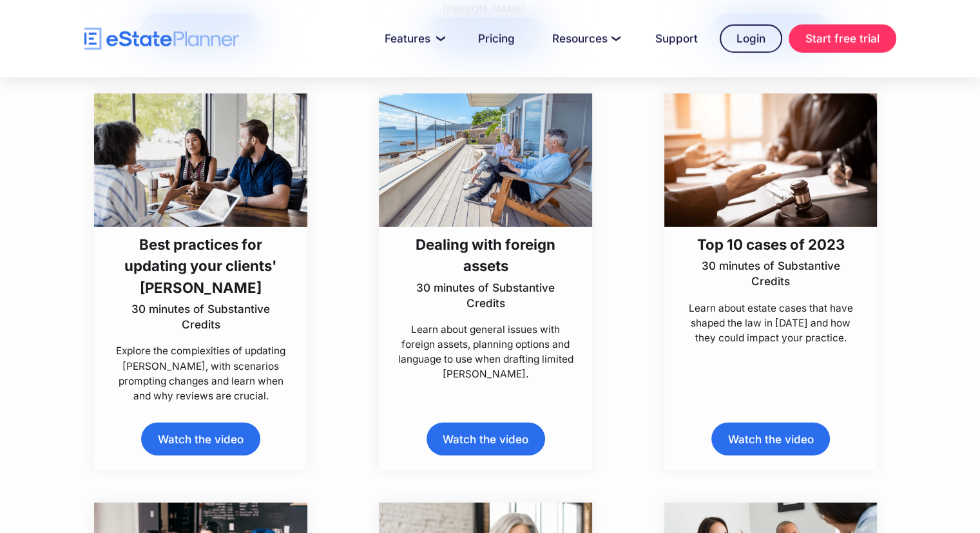  What do you see at coordinates (676, 38) in the screenshot?
I see `a: Support` at bounding box center [676, 38].